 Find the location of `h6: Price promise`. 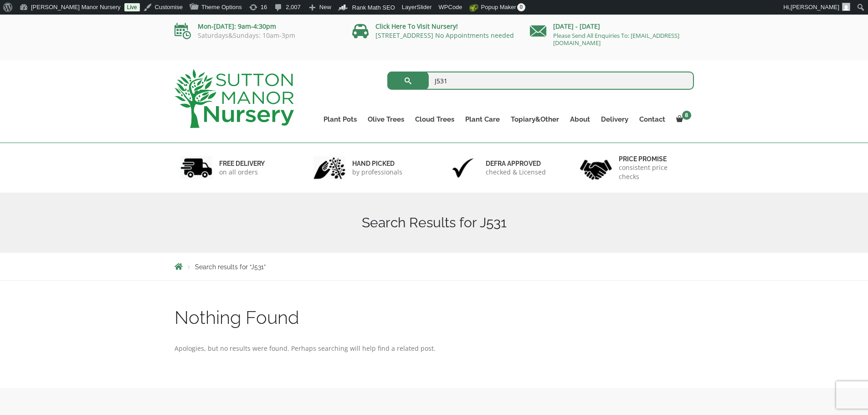

h6: Price promise is located at coordinates (653, 159).